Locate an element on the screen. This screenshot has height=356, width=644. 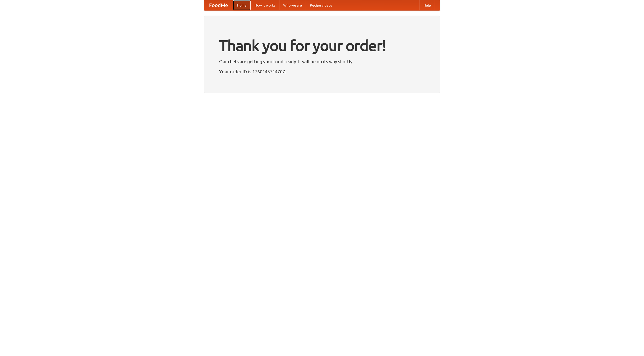
a: Who we are is located at coordinates (292, 6).